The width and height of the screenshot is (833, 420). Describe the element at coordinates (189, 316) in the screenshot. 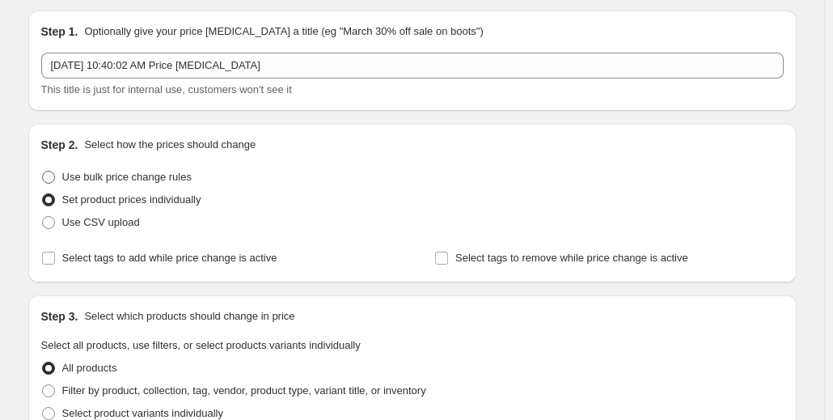

I see `p: Select which products should change in price` at that location.